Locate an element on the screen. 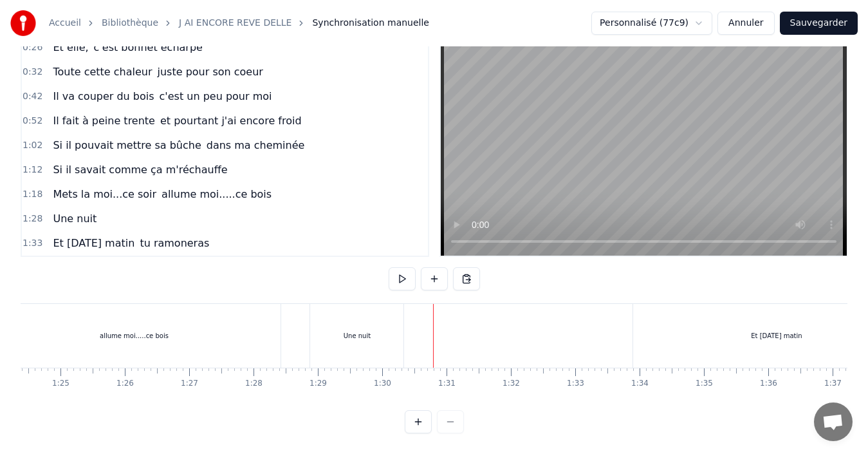  span: 1:28 is located at coordinates (32, 219).